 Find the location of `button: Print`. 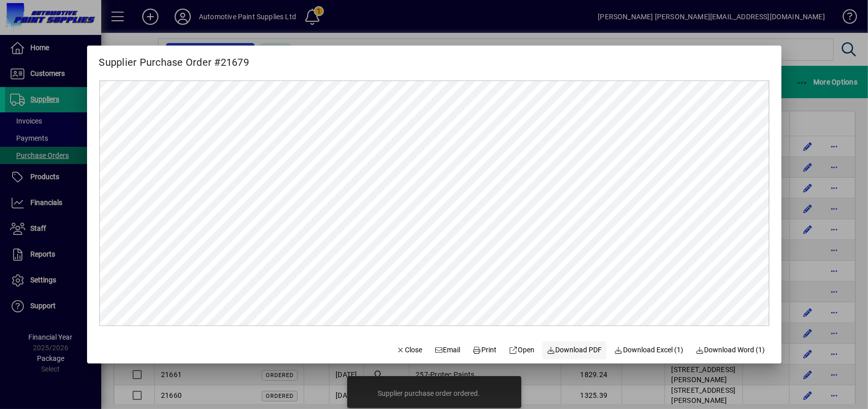

button: Print is located at coordinates (485, 351).